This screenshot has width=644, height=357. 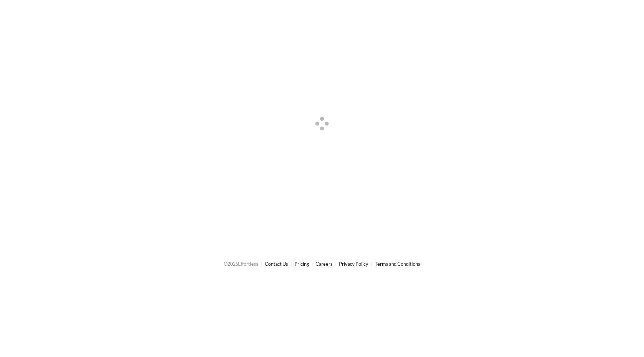 I want to click on a: Careers, so click(x=324, y=264).